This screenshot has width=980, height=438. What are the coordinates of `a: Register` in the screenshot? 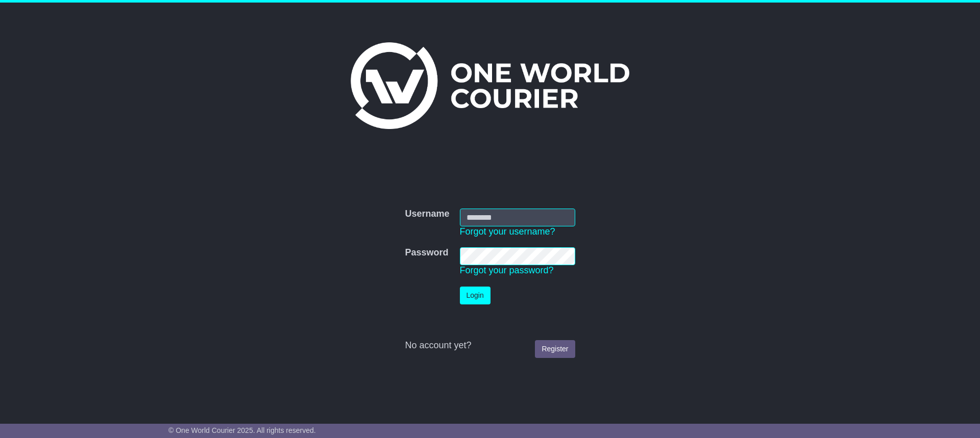 It's located at (555, 349).